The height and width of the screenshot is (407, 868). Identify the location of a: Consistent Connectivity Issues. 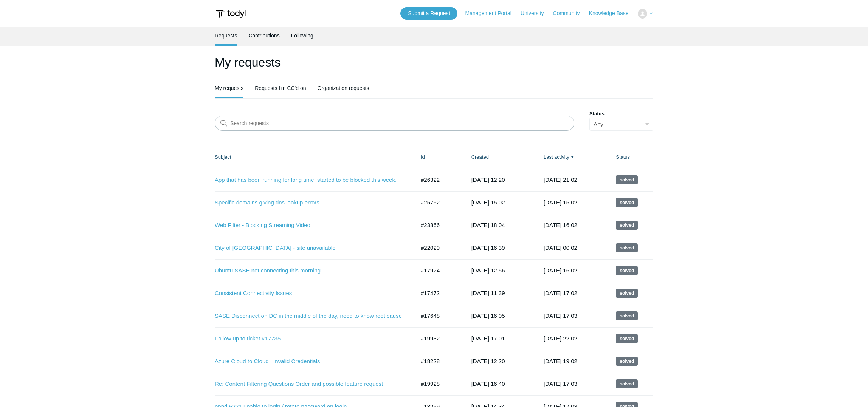
(309, 294).